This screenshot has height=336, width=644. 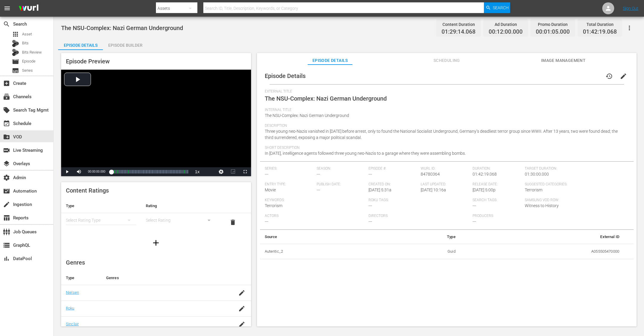 I want to click on div: Bits, so click(x=15, y=44).